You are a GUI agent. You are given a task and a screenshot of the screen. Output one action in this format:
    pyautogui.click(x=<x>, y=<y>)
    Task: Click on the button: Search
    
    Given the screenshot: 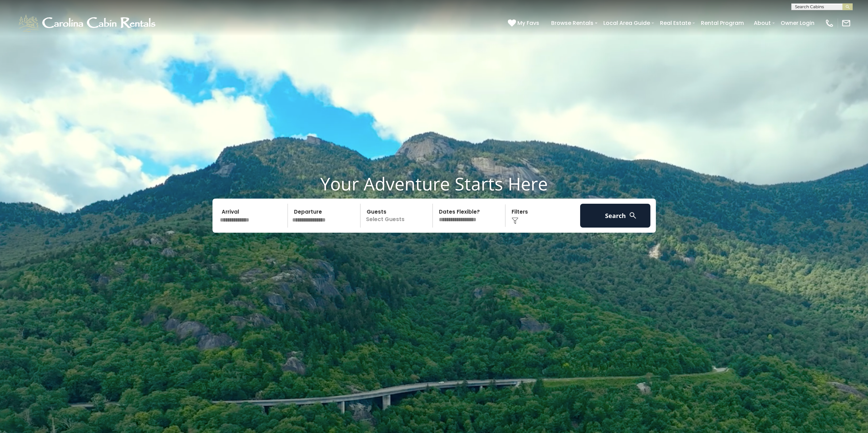 What is the action you would take?
    pyautogui.click(x=615, y=216)
    